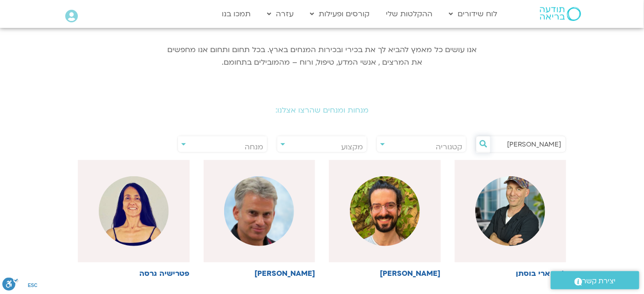 This screenshot has height=294, width=644. Describe the element at coordinates (254, 147) in the screenshot. I see `span: מנחה` at that location.